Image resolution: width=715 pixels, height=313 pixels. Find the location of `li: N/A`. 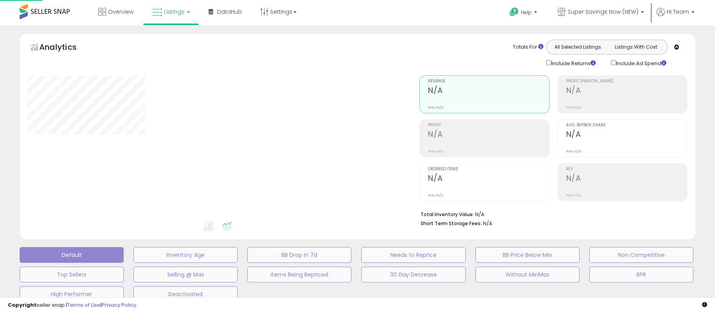

li: N/A is located at coordinates (551, 214).